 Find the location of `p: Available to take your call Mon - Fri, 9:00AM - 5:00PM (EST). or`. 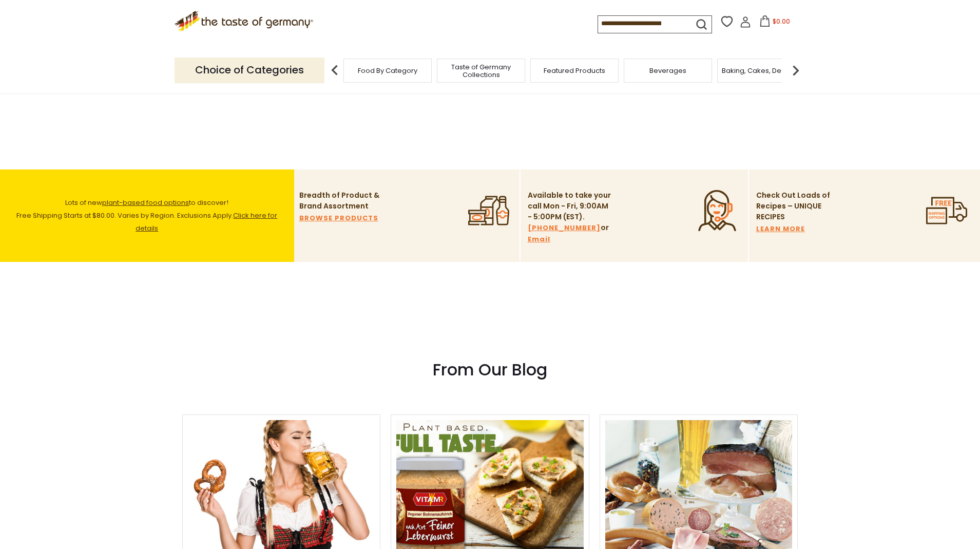

p: Available to take your call Mon - Fri, 9:00AM - 5:00PM (EST). or is located at coordinates (570, 217).